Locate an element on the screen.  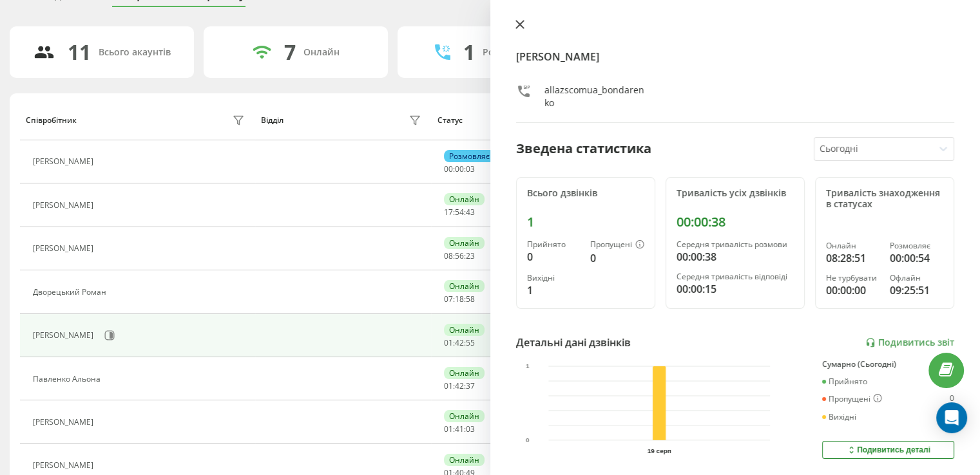
div: Всього акаунтів is located at coordinates (135, 52).